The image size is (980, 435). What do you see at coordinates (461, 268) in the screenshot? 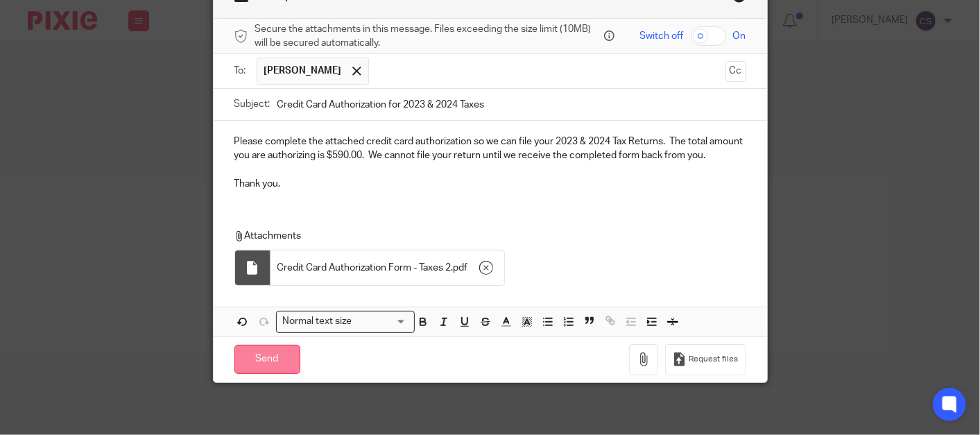
I see `span: pdf` at bounding box center [461, 268].